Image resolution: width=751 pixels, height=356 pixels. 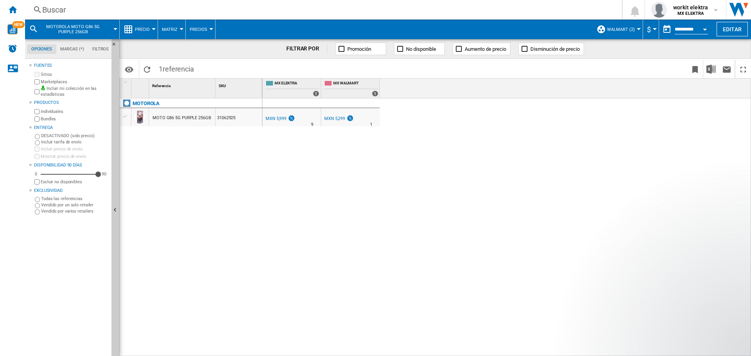 I want to click on label: Marketplaces, so click(x=74, y=82).